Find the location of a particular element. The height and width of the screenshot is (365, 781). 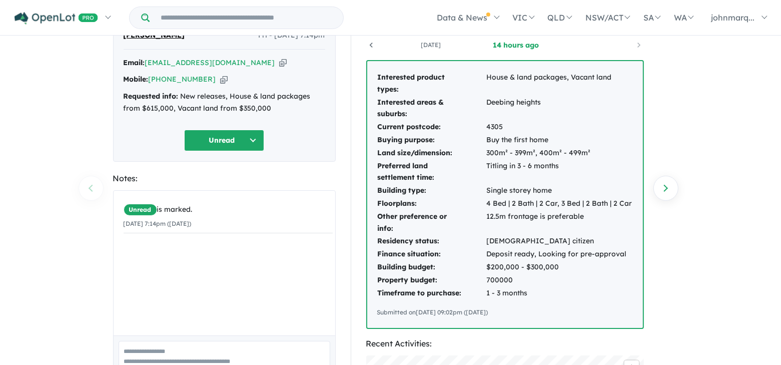

td: Single storey home is located at coordinates (559, 191).